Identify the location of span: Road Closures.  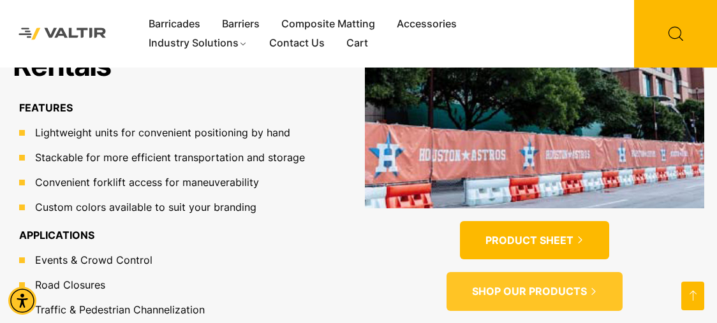
(68, 285).